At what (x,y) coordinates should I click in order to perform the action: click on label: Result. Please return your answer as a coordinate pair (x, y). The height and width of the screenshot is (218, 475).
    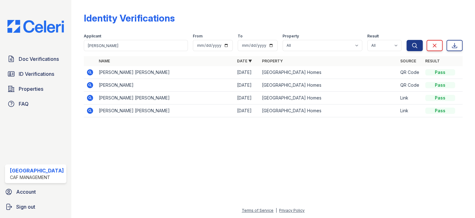
    Looking at the image, I should click on (373, 36).